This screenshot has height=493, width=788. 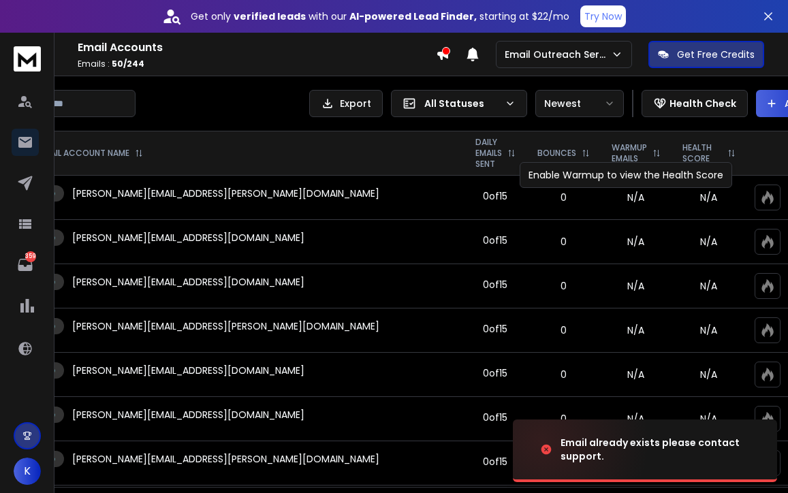 I want to click on button: K, so click(x=27, y=471).